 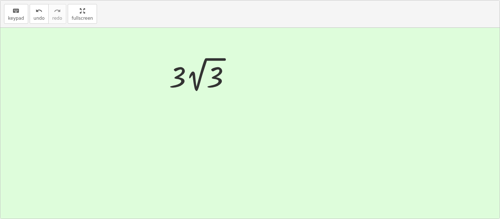 What do you see at coordinates (82, 18) in the screenshot?
I see `span: fullscreen` at bounding box center [82, 18].